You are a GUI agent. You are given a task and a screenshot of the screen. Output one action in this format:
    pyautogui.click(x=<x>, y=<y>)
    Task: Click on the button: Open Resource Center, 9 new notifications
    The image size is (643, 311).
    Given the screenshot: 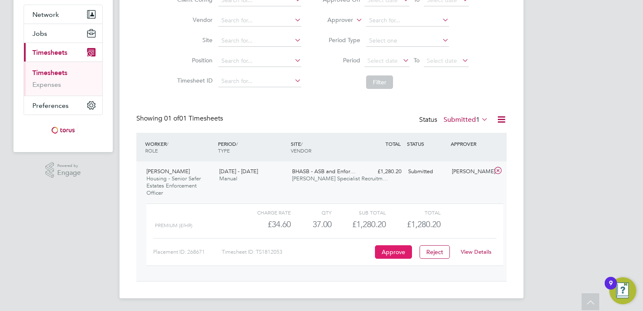 What is the action you would take?
    pyautogui.click(x=623, y=291)
    